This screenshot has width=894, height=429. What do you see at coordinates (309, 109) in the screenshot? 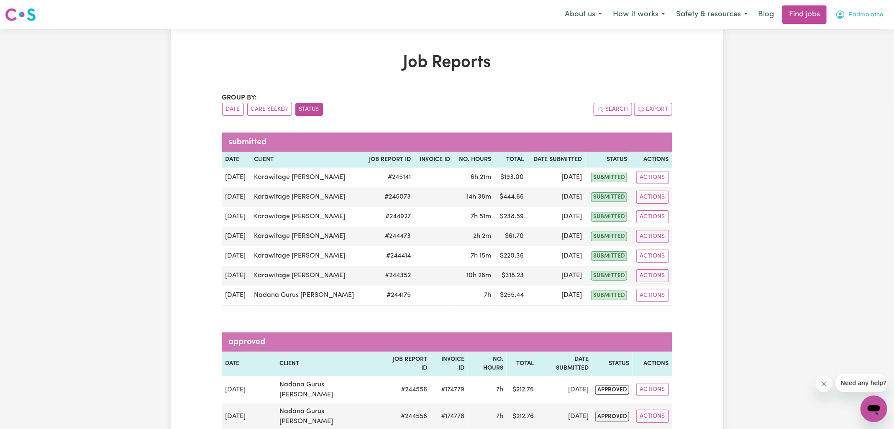
I see `button: sort invoices by paid status` at bounding box center [309, 109].